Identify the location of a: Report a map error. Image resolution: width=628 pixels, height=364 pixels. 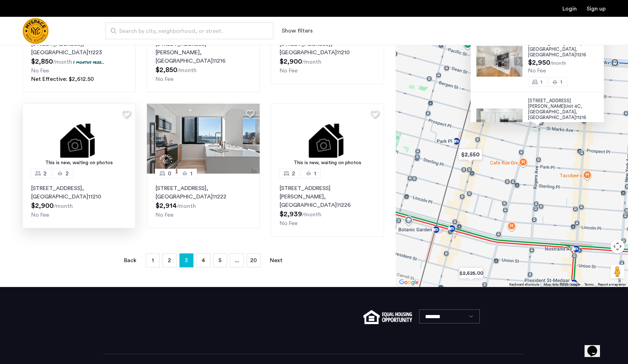
(612, 285).